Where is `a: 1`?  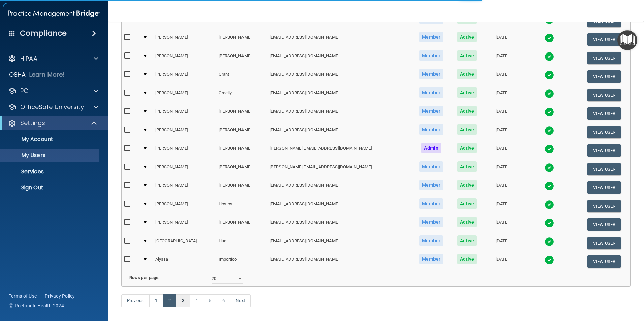 a: 1 is located at coordinates (156, 301).